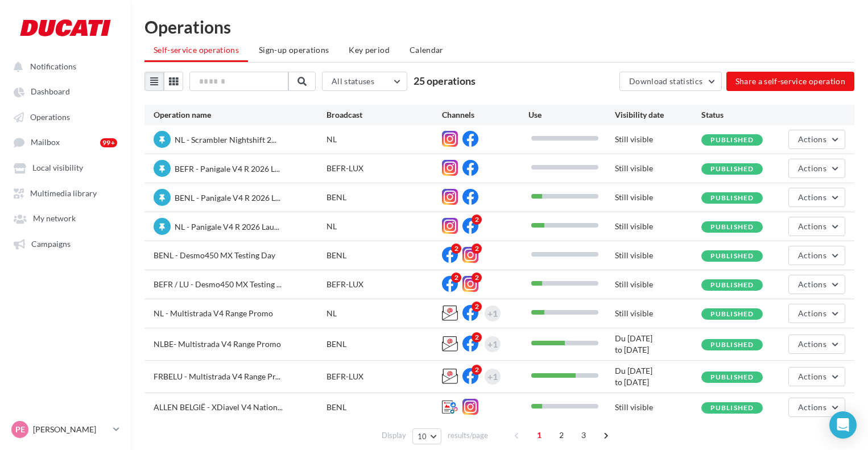 The width and height of the screenshot is (868, 450). What do you see at coordinates (214, 255) in the screenshot?
I see `span: BENL - Desmo450 MX Testing Day` at bounding box center [214, 255].